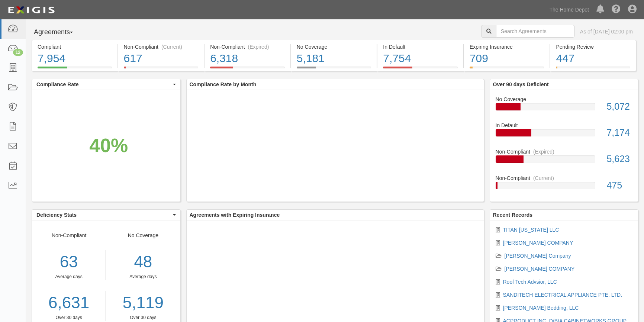 The image size is (644, 322). Describe the element at coordinates (18, 53) in the screenshot. I see `div: 12` at that location.